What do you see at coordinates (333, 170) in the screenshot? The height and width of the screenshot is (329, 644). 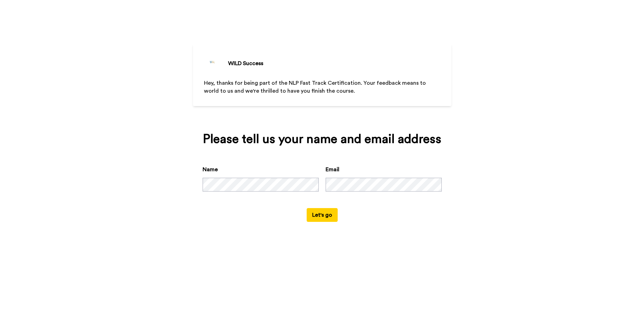 I see `label: Email` at bounding box center [333, 170].